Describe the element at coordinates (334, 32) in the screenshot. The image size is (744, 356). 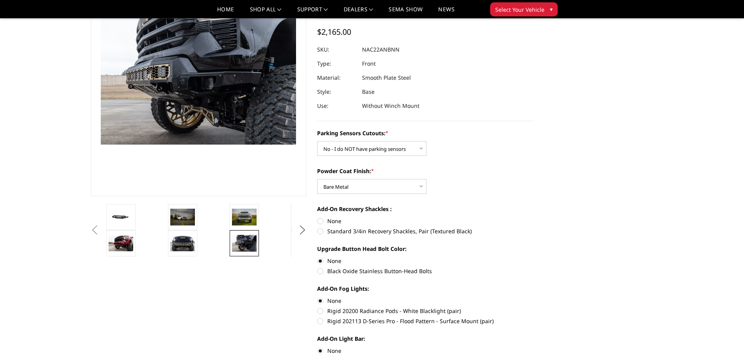
I see `span: $2,165.00` at that location.